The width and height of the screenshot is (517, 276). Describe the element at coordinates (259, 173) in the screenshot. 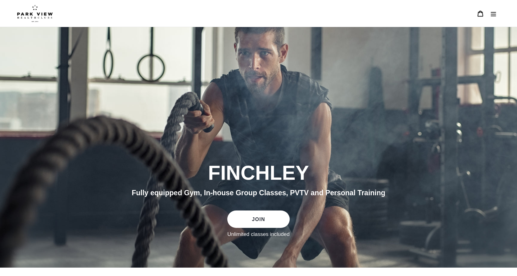

I see `h2: FINCHLEY` at that location.